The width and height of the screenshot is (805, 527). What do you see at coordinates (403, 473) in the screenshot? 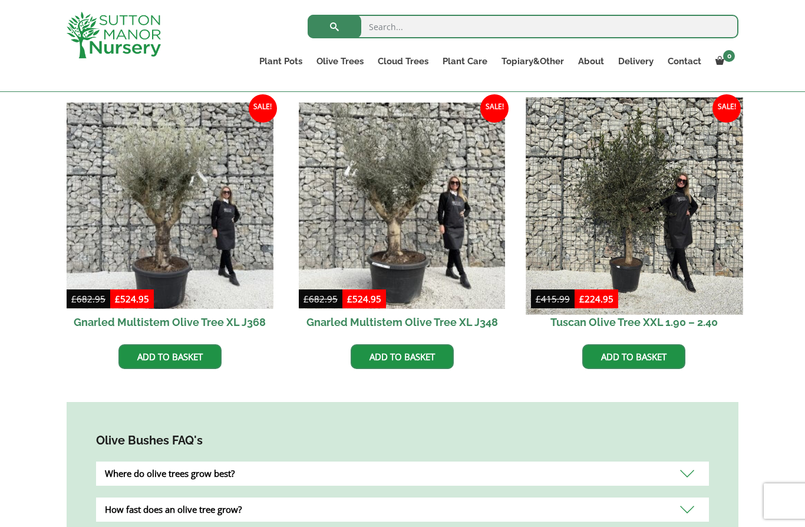
I see `div: Where do olive trees grow best?` at bounding box center [403, 473].